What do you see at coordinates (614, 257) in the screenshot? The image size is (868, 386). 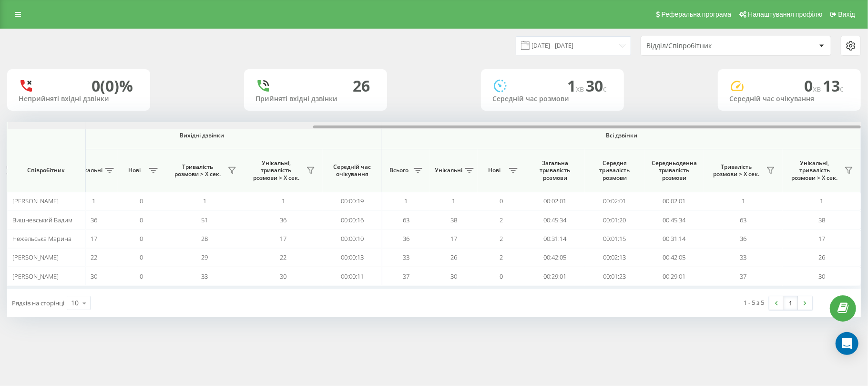 I see `td: 00:02:13` at bounding box center [614, 257].